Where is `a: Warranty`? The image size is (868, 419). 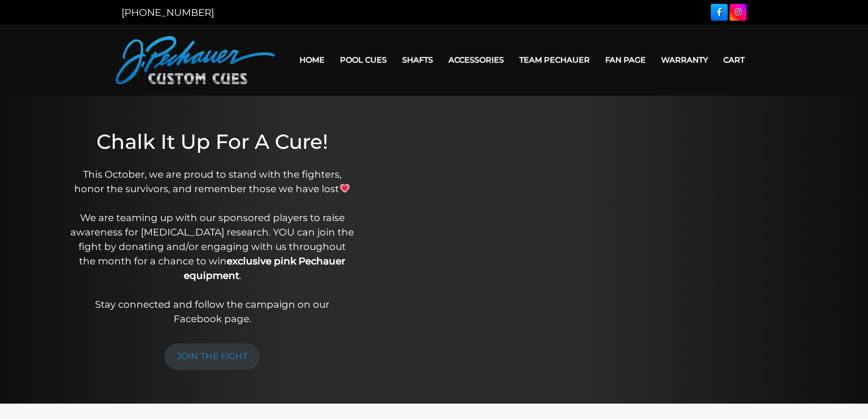 a: Warranty is located at coordinates (684, 60).